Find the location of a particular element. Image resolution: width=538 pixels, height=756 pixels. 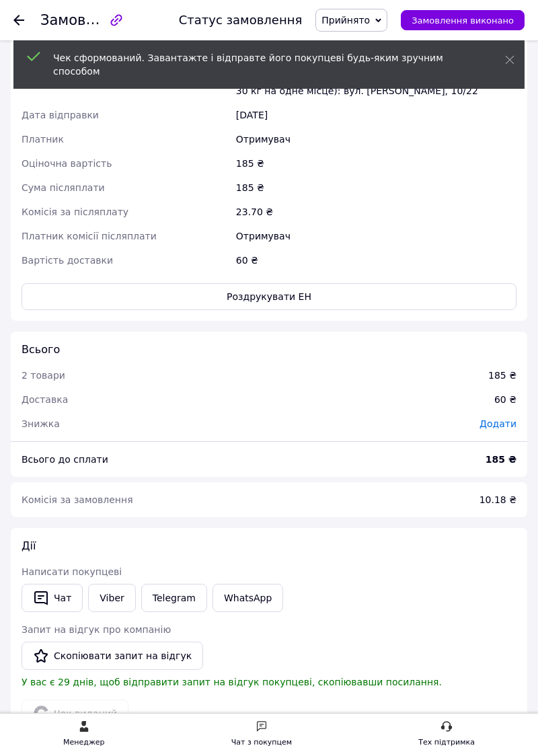

div: 23.70 ₴ is located at coordinates (376, 212).